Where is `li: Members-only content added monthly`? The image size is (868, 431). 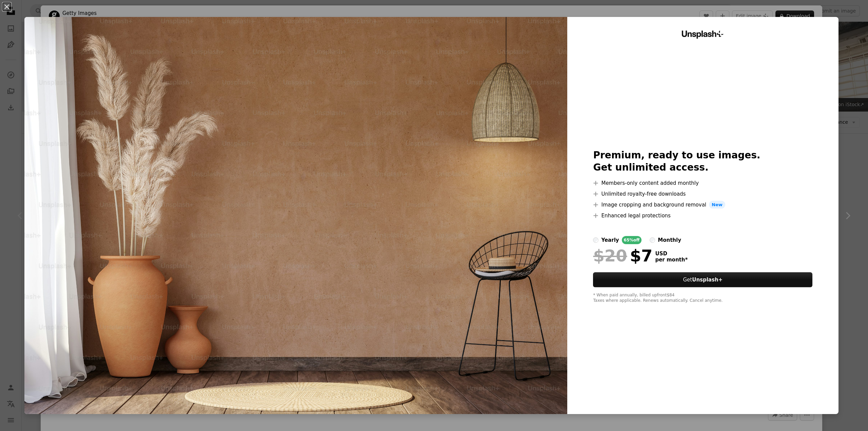 li: Members-only content added monthly is located at coordinates (702, 183).